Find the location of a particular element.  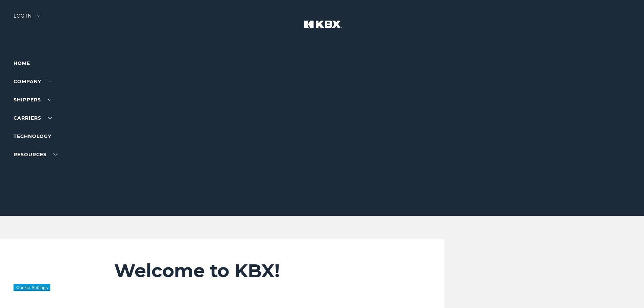

a: Company is located at coordinates (33, 81).